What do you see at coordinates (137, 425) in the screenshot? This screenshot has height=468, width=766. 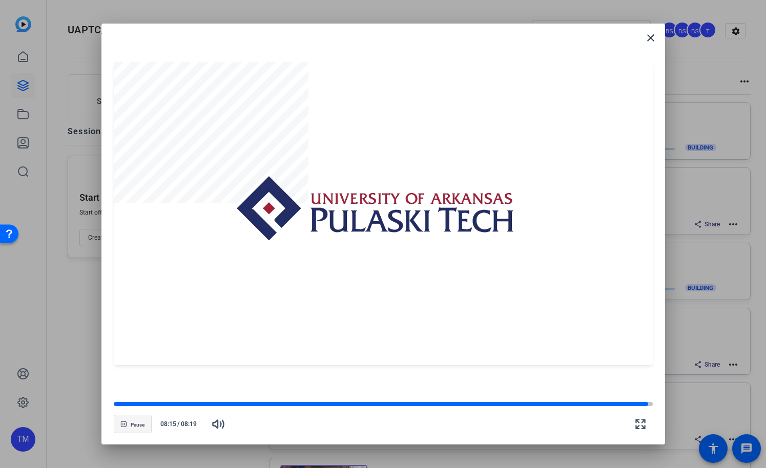 I see `span: Pause` at bounding box center [137, 425].